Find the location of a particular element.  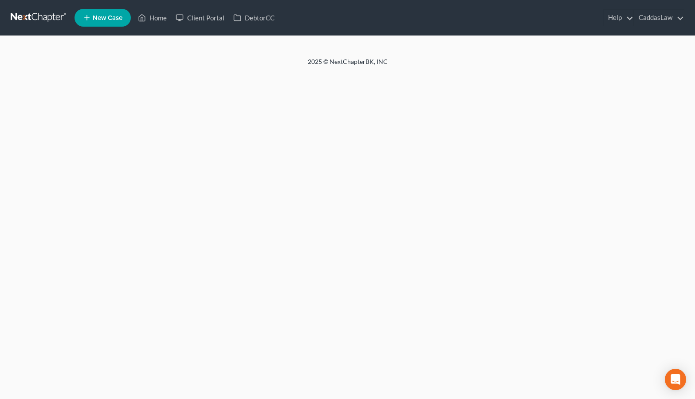

div: 2025 © NextChapterBK, INC is located at coordinates (348, 65).